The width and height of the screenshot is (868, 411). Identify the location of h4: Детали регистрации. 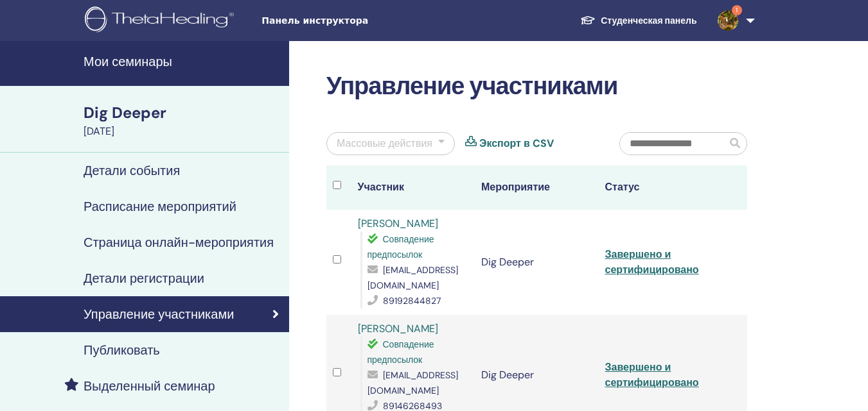
(144, 279).